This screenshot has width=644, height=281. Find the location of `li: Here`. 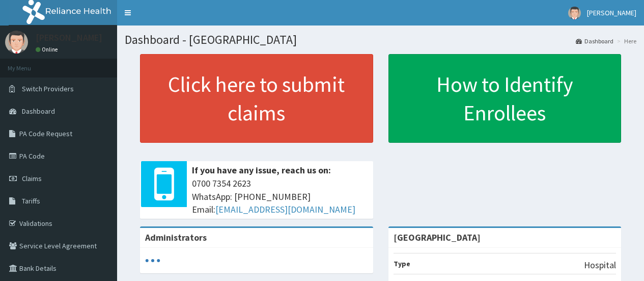

li: Here is located at coordinates (625, 41).